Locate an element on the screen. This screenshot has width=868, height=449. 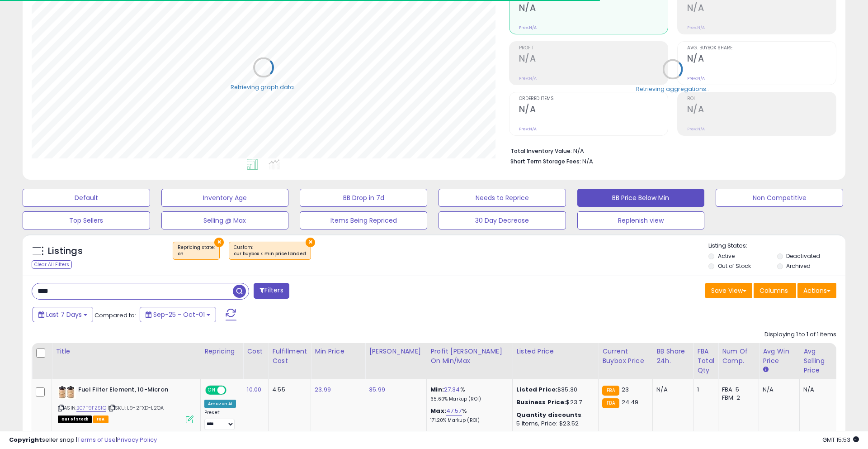
div: Retrieving graph data.. is located at coordinates (264, 87).